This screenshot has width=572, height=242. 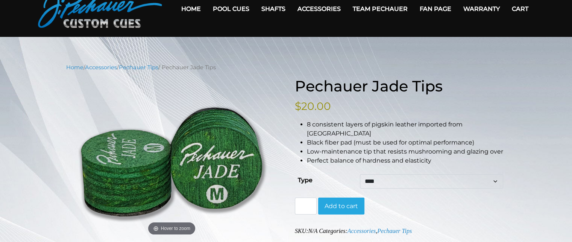 What do you see at coordinates (365, 231) in the screenshot?
I see `span: Categories: ,` at bounding box center [365, 231].